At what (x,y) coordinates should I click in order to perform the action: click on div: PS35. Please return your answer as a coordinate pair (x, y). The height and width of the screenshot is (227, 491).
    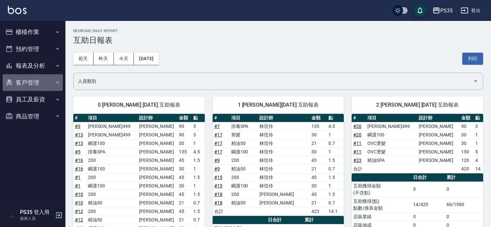
    Looking at the image, I should click on (446, 10).